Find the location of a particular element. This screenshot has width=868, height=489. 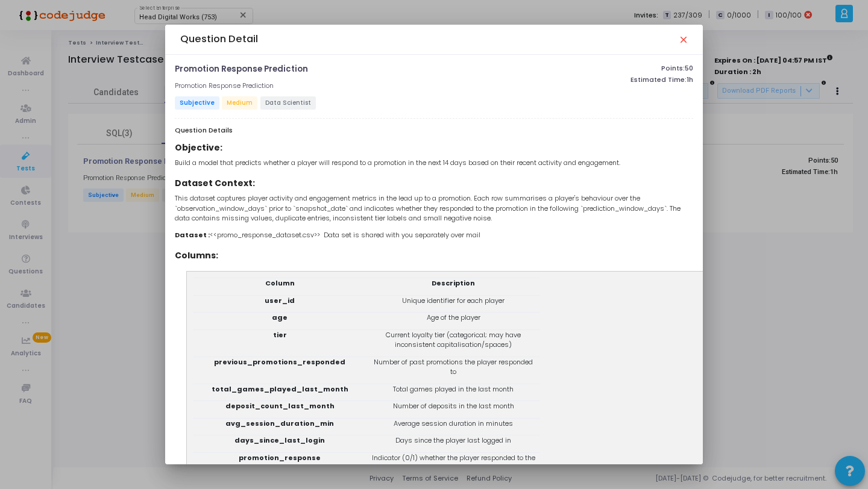

strong: user_id is located at coordinates (280, 301).